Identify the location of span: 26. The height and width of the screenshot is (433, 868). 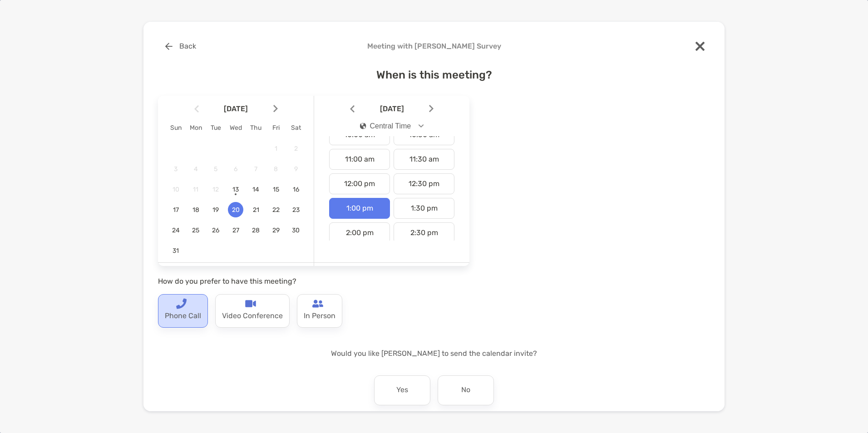
(215, 230).